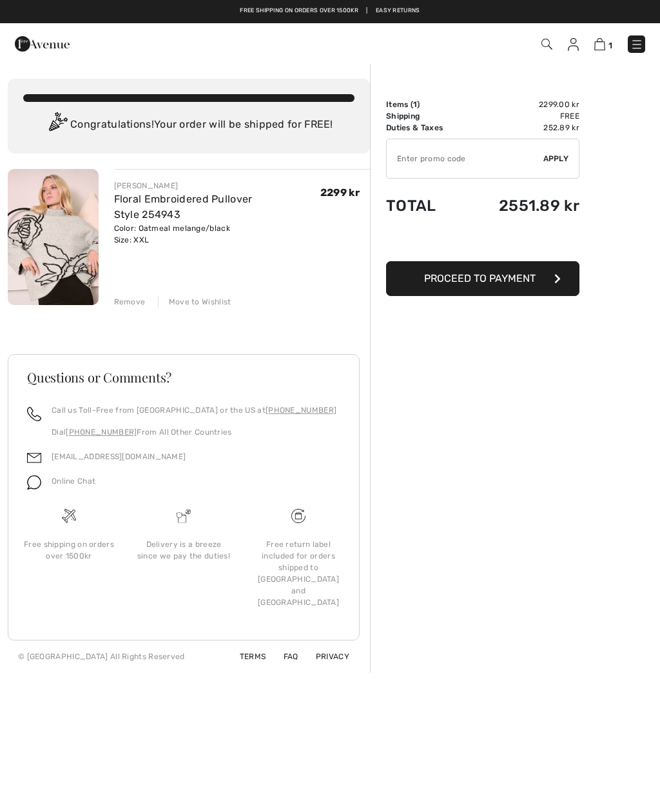  Describe the element at coordinates (426, 128) in the screenshot. I see `td: Duties & Taxes` at that location.